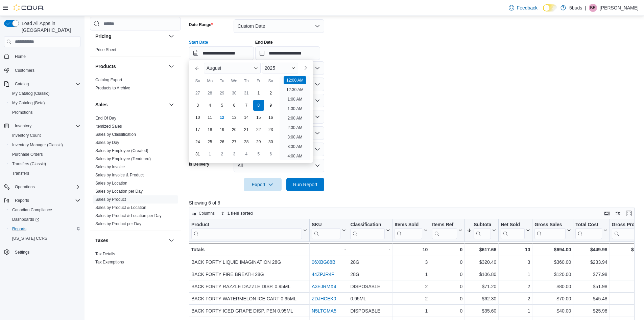 The height and width of the screenshot is (320, 644). What do you see at coordinates (130, 66) in the screenshot?
I see `button: Products` at bounding box center [130, 66].